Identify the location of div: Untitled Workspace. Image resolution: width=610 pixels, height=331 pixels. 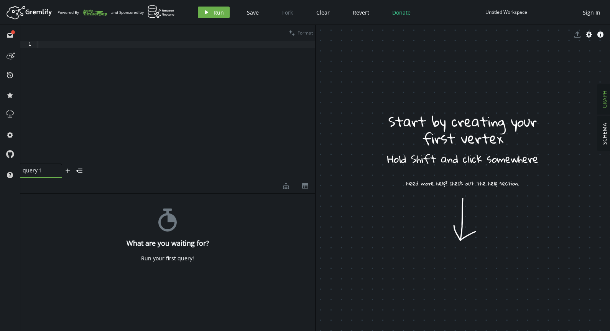
(506, 12).